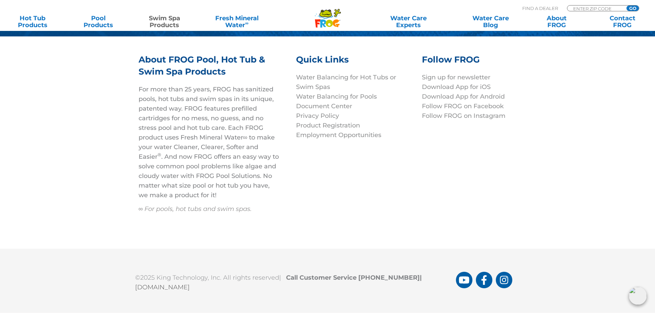 This screenshot has width=655, height=313. What do you see at coordinates (490, 22) in the screenshot?
I see `a: Water CareBlog` at bounding box center [490, 22].